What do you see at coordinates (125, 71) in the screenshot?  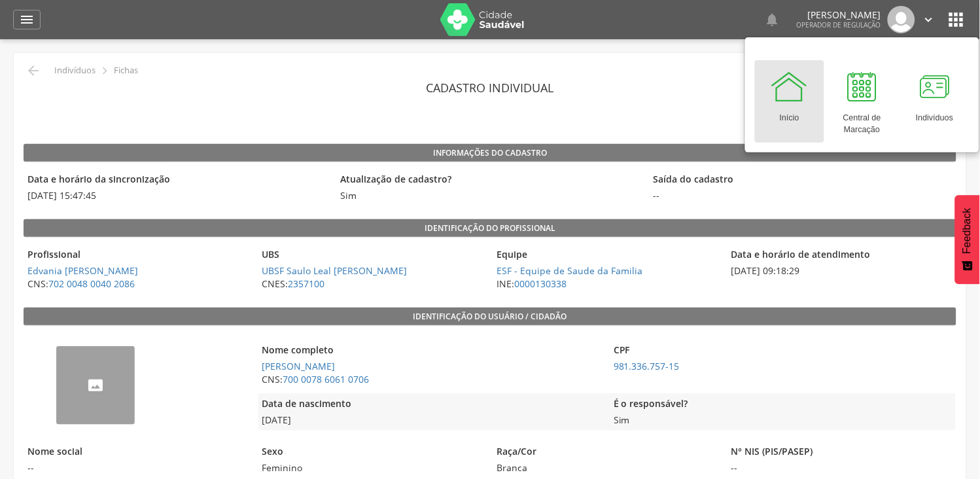 I see `p: Fichas` at bounding box center [125, 71].